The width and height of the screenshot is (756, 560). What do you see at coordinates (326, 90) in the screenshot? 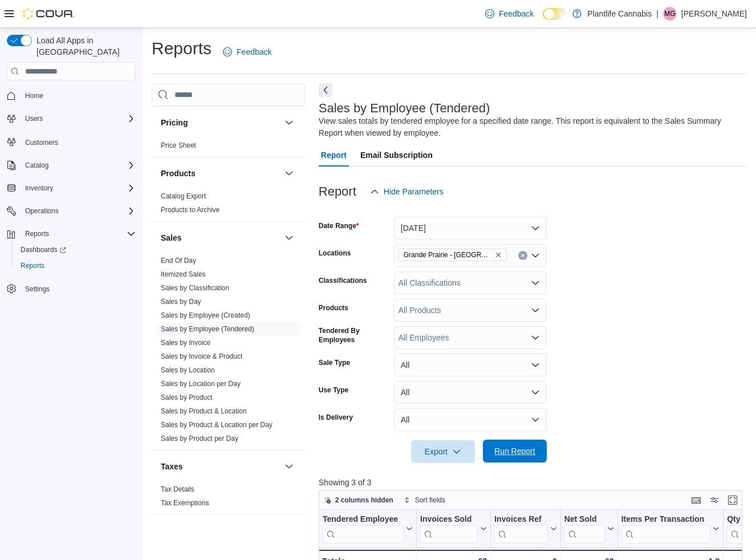
I see `button: Next` at bounding box center [326, 90].